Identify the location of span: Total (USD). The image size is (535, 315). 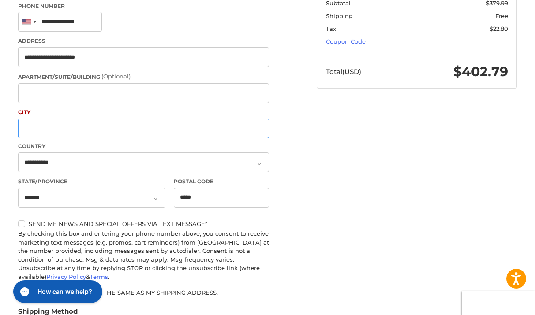
(343, 71).